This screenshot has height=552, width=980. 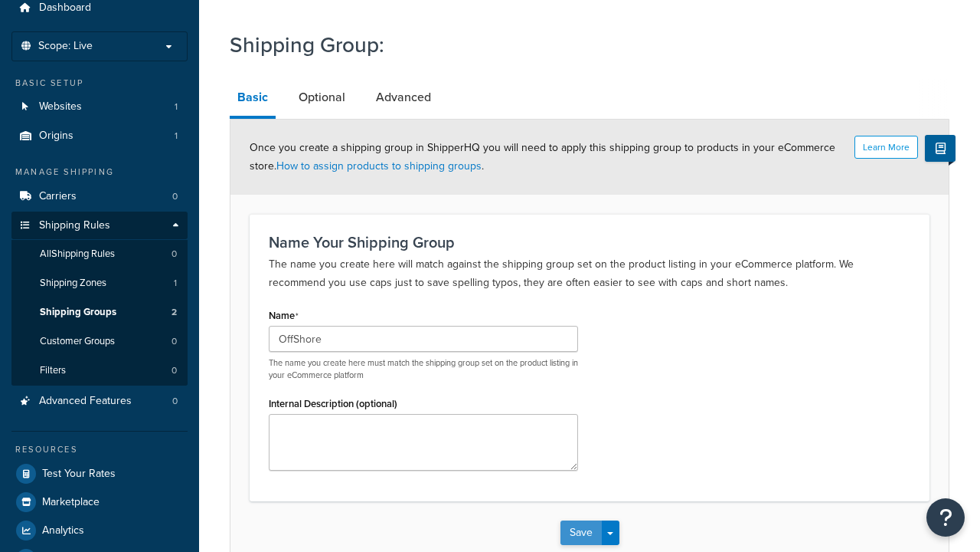 What do you see at coordinates (100, 83) in the screenshot?
I see `div: Basic Setup` at bounding box center [100, 83].